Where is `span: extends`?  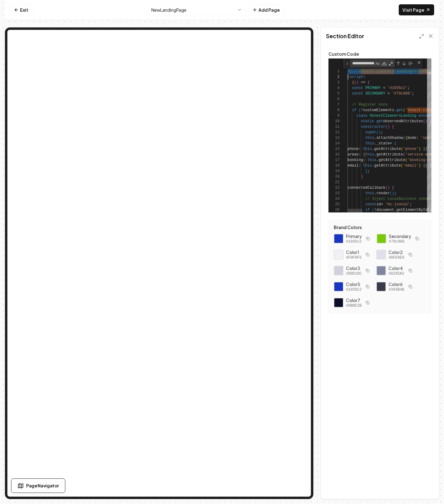 span: extends is located at coordinates (426, 116).